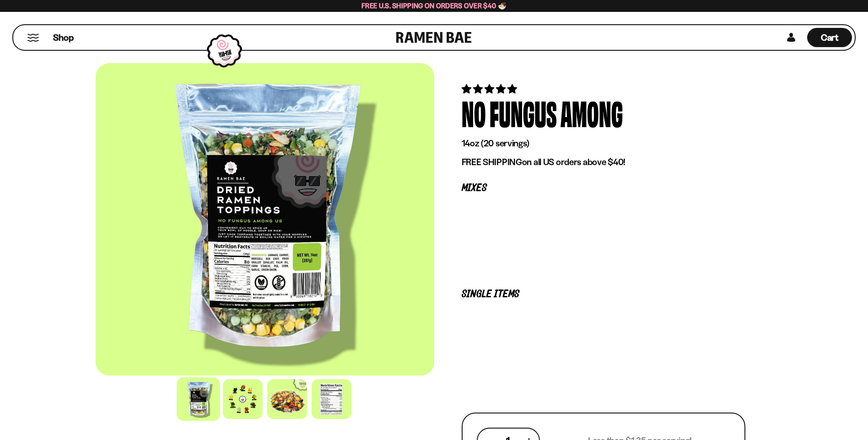  I want to click on p: on all US orders above $40!, so click(604, 162).